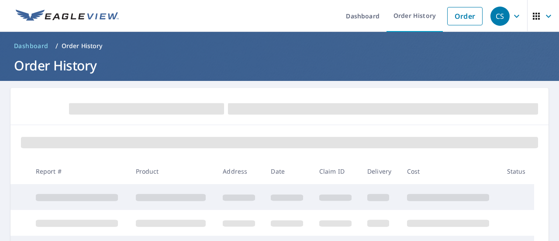  Describe the element at coordinates (31, 46) in the screenshot. I see `span: Dashboard` at that location.